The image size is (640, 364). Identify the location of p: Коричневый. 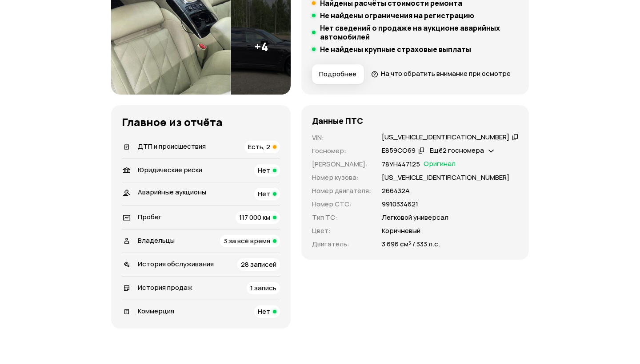
(401, 231).